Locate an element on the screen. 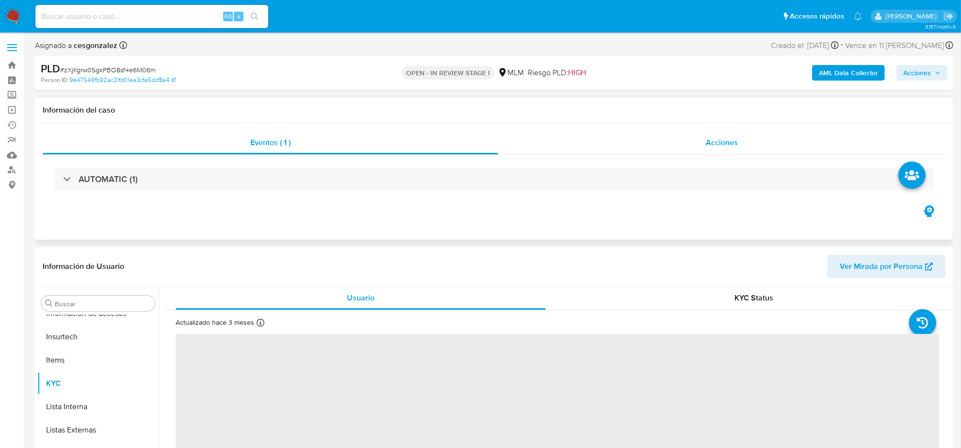 The height and width of the screenshot is (448, 961). button: KYC is located at coordinates (98, 383).